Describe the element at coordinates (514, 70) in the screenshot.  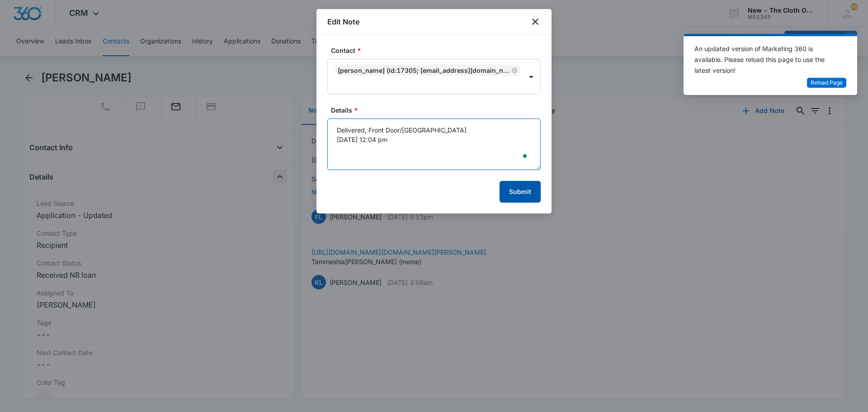
I see `div: Remove Tammeshia Cuyler (ID:17305; tammeshiacuyler83@gmail.com)` at that location.